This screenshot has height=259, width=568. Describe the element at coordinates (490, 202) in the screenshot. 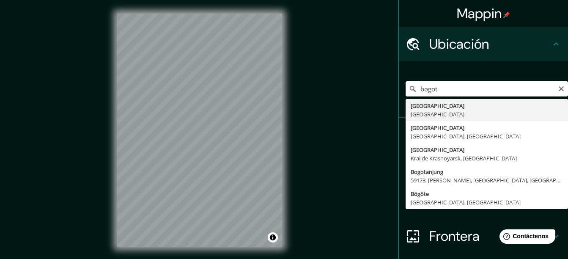

I see `h4: Diseño` at that location.